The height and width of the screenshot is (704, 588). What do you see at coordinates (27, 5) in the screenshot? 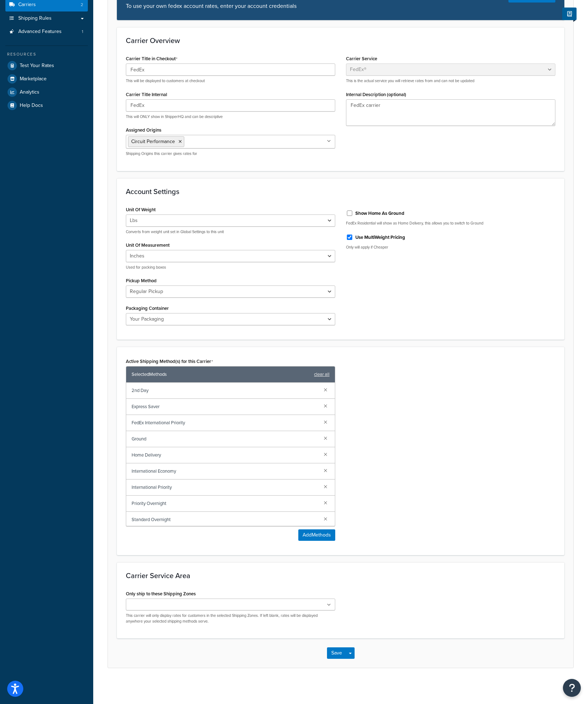
I see `span: Carriers` at bounding box center [27, 5].